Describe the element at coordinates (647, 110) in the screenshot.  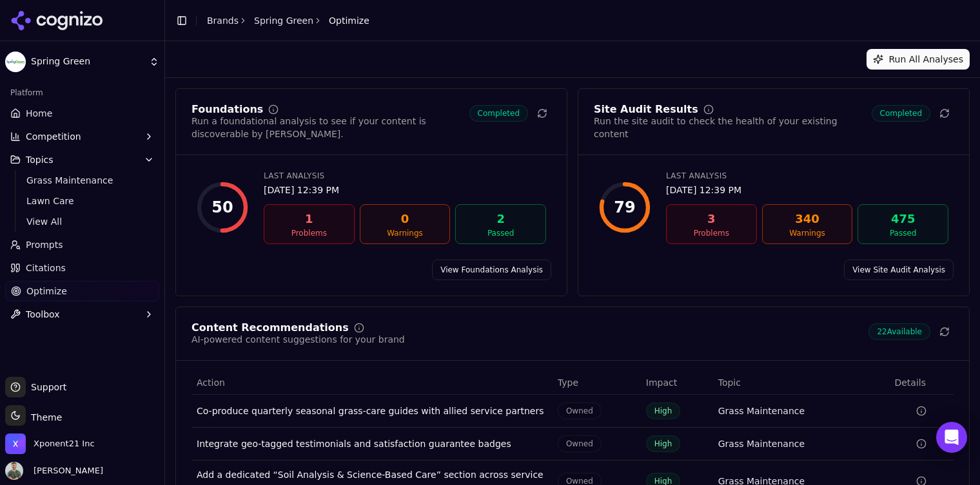
I see `div: Site Audit Results` at that location.